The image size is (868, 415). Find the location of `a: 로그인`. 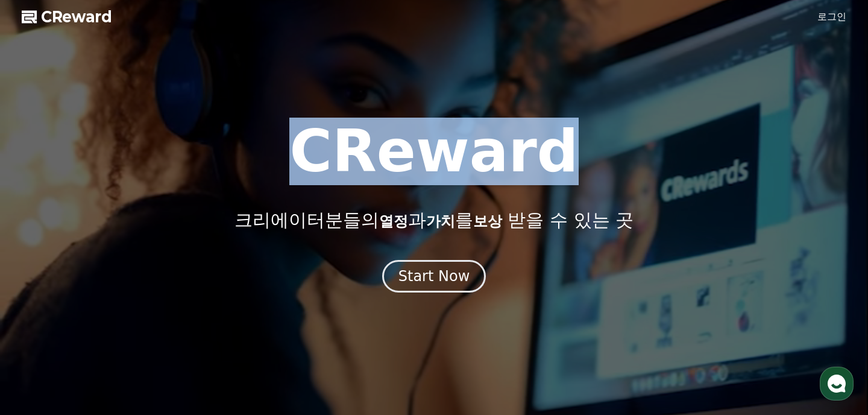

a: 로그인 is located at coordinates (832, 17).